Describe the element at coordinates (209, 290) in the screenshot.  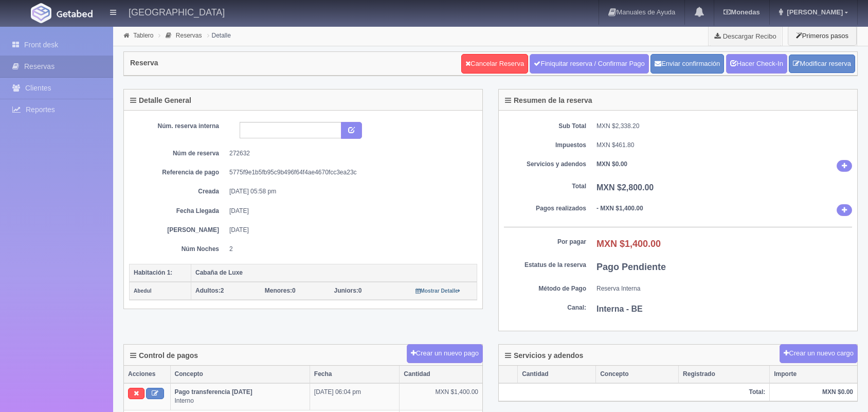
I see `span: 2` at that location.